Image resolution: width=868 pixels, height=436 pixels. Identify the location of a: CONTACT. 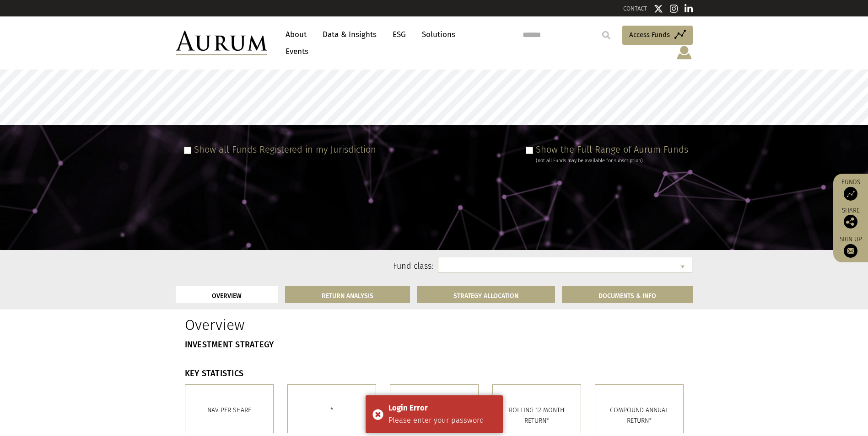
(635, 8).